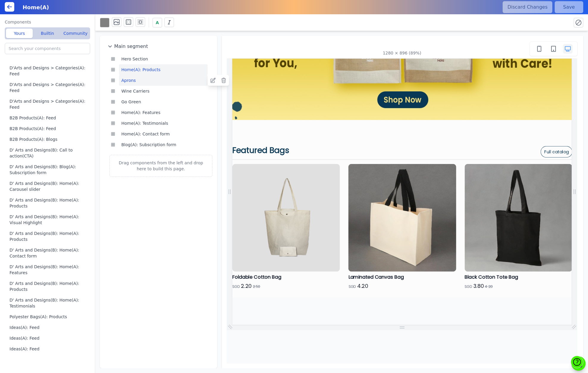 The height and width of the screenshot is (373, 588). I want to click on a: Full catalog, so click(363, 104).